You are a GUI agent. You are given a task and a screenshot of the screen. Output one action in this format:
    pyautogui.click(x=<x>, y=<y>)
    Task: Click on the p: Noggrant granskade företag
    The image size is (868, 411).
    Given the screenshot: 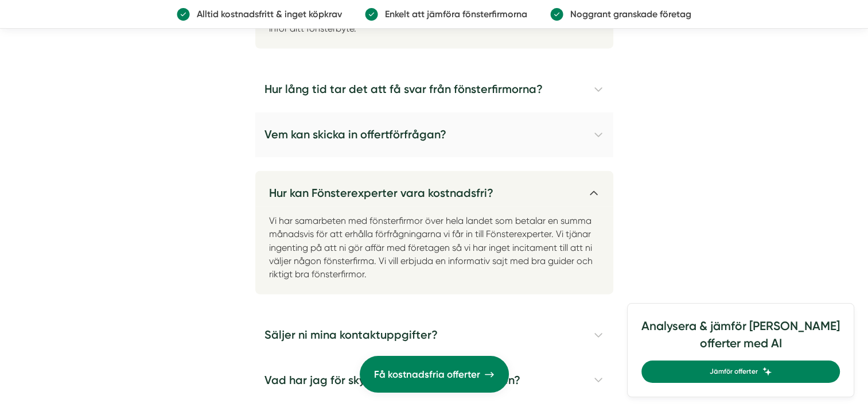 What is the action you would take?
    pyautogui.click(x=627, y=14)
    